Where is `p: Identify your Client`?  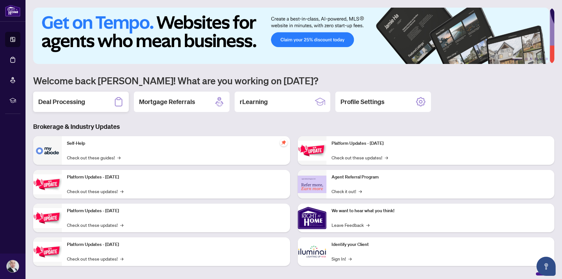
p: Identify your Client is located at coordinates (440, 245).